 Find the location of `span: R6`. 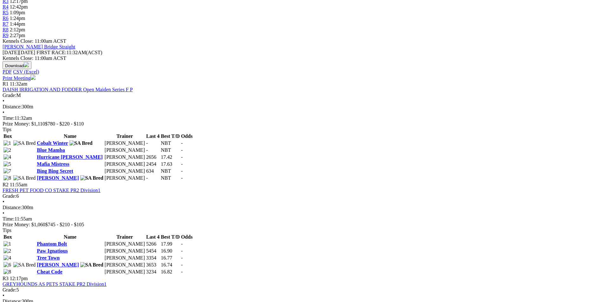

span: R6 is located at coordinates (5, 18).